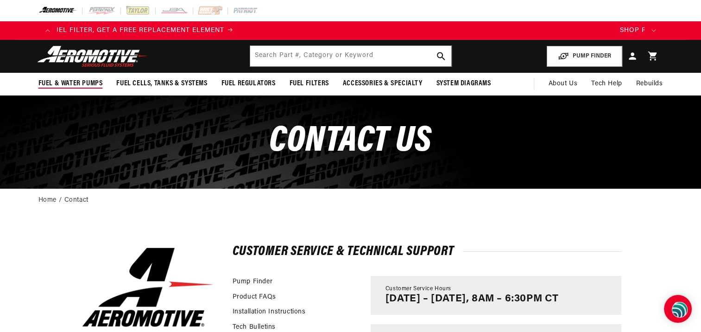  Describe the element at coordinates (584, 56) in the screenshot. I see `button: PUMP FINDER` at that location.